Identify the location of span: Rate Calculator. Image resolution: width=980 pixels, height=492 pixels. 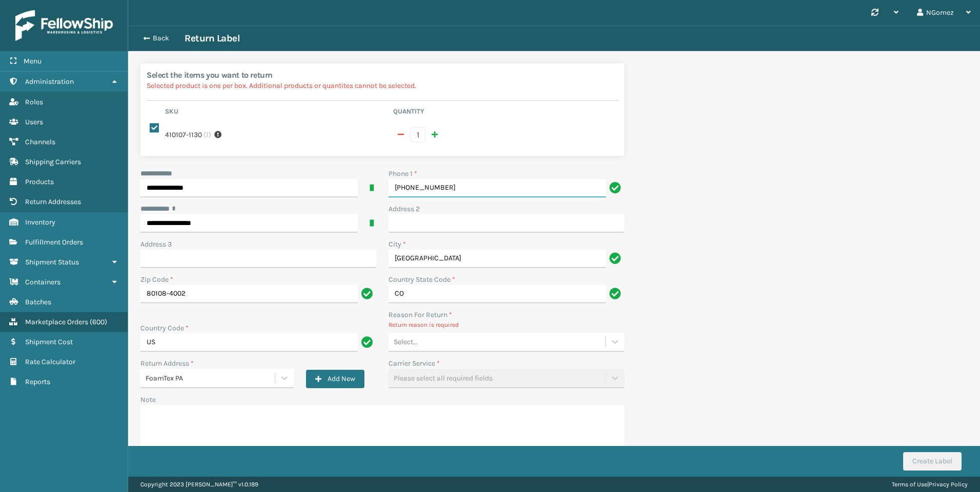
(50, 362).